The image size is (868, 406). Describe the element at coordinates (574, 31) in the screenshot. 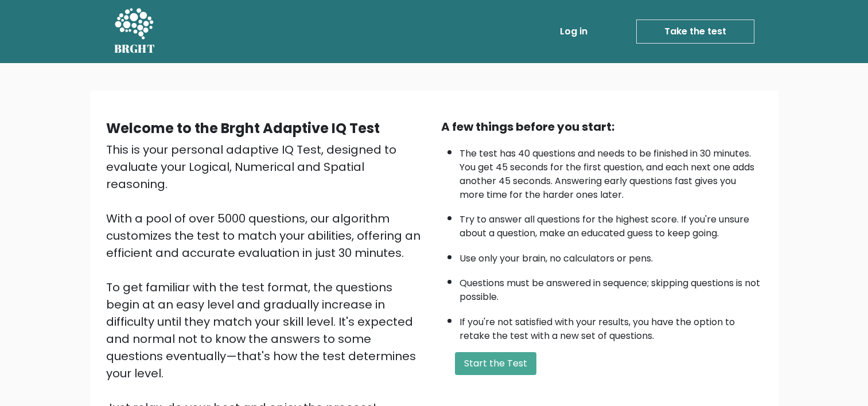

I see `a: Log in` at that location.